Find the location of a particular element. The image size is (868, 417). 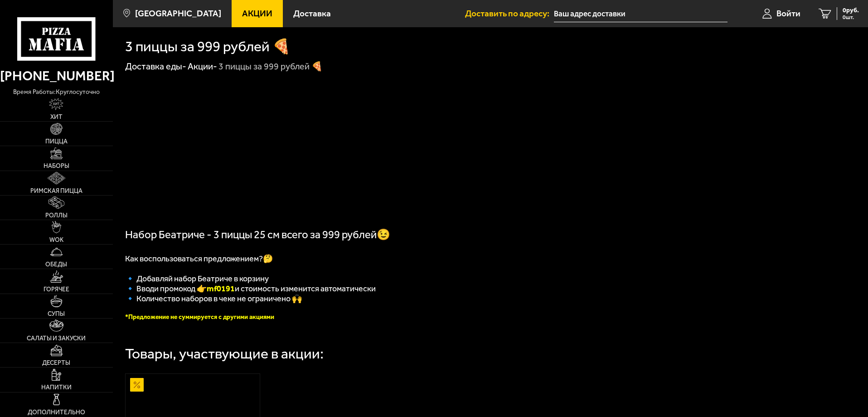

span: Войти is located at coordinates (788, 13).